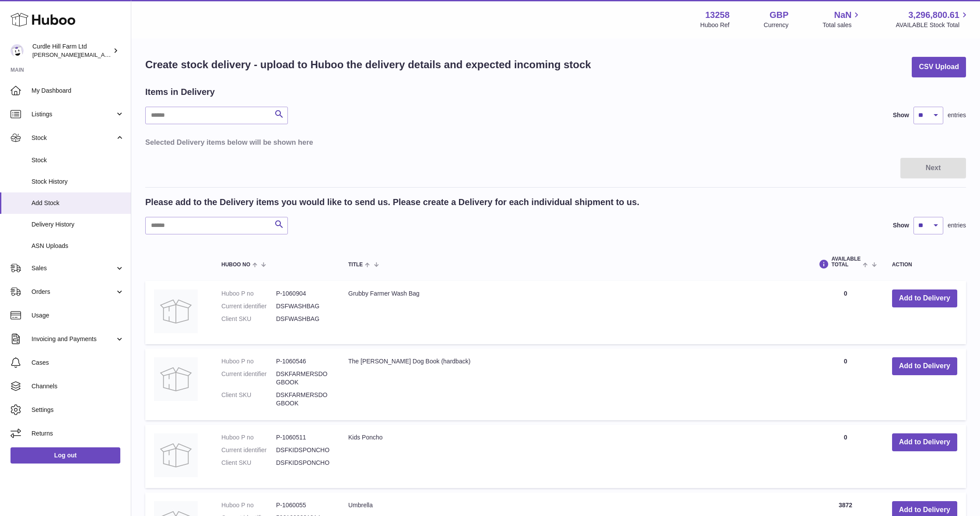 This screenshot has height=516, width=980. I want to click on span: AVAILABLE Stock Total, so click(932, 25).